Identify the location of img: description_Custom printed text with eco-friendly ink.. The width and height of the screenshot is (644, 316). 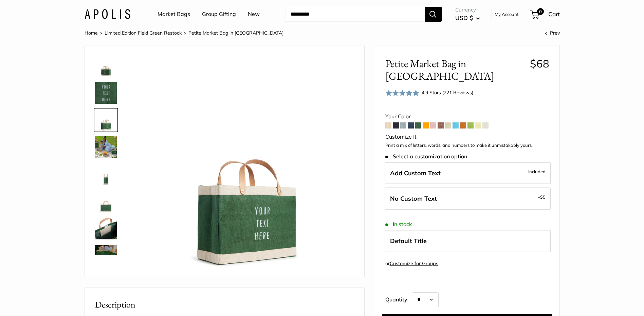
(106, 93).